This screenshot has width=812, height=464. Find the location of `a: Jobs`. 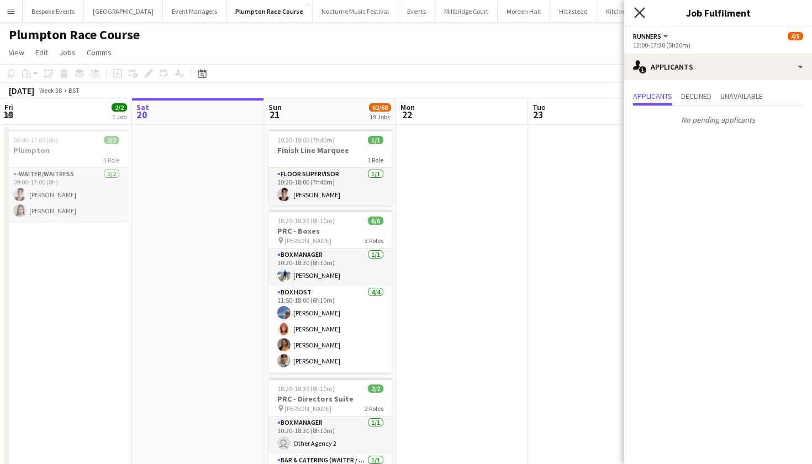

a: Jobs is located at coordinates (67, 52).